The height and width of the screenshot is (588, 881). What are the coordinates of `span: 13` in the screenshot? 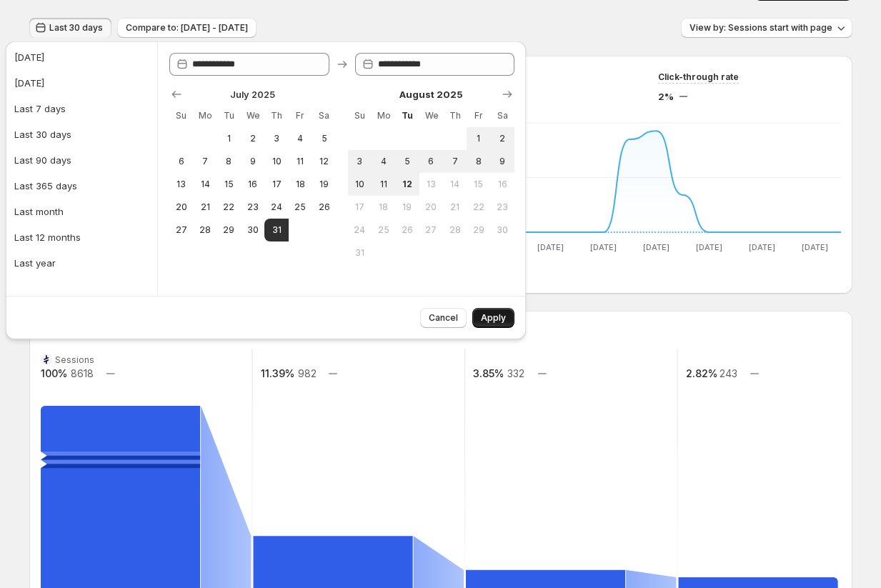 It's located at (180, 184).